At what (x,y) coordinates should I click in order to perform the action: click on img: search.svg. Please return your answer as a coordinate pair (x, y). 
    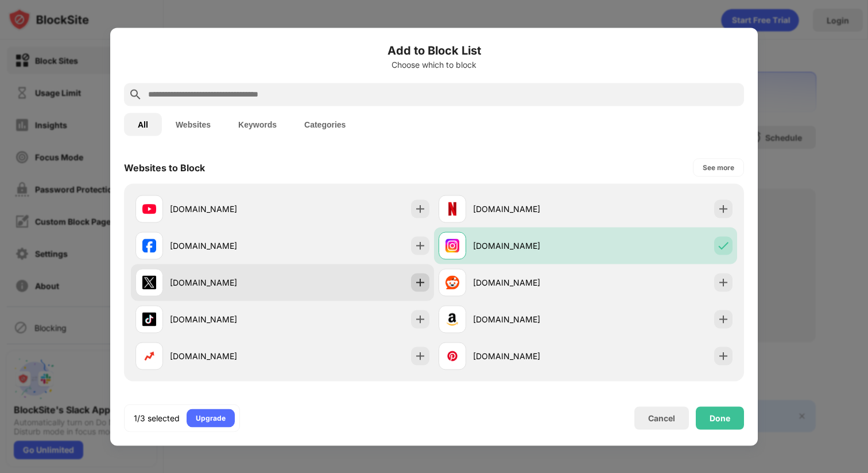
    Looking at the image, I should click on (135, 94).